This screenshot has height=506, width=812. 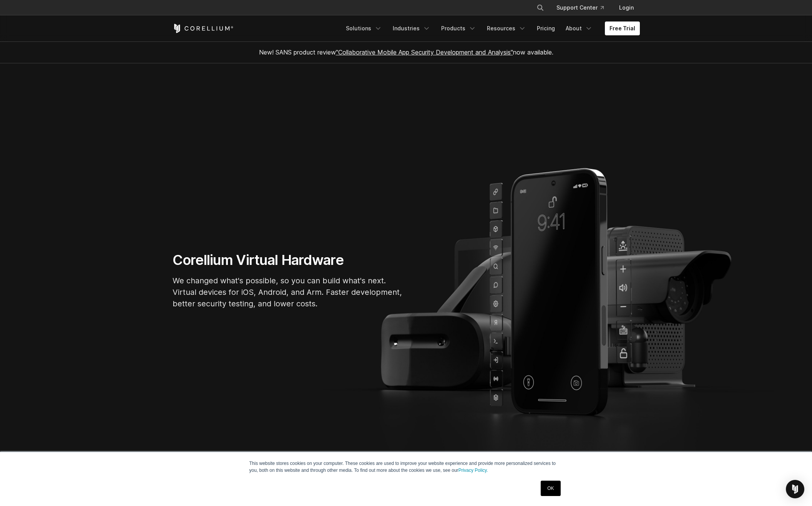 I want to click on button: Search, so click(x=540, y=8).